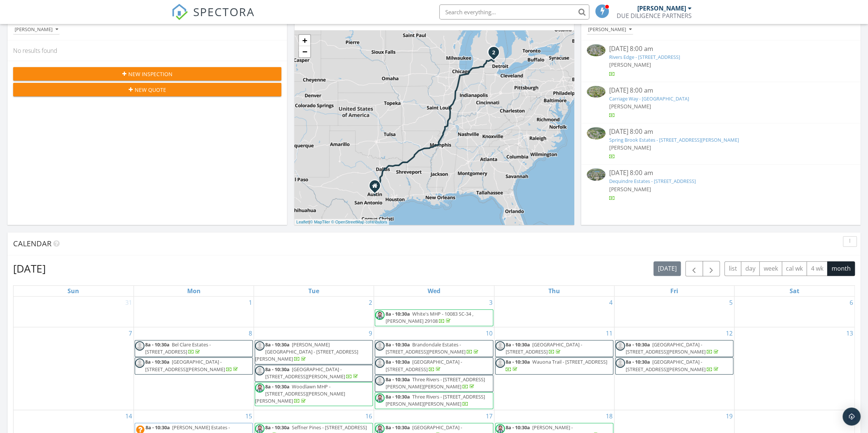 The width and height of the screenshot is (868, 433). What do you see at coordinates (674, 291) in the screenshot?
I see `a: Friday` at bounding box center [674, 291].